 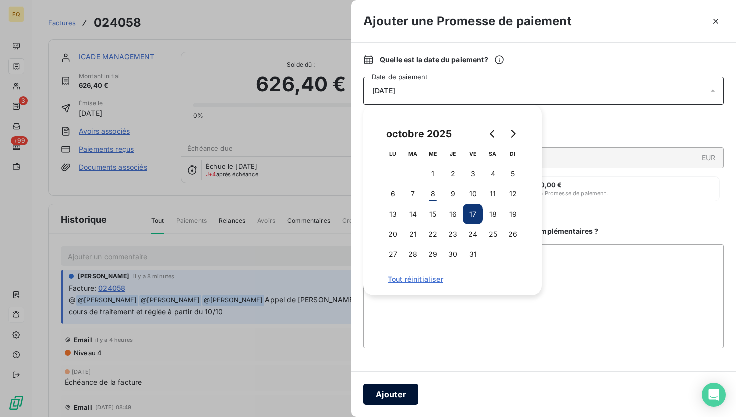 What do you see at coordinates (513, 174) in the screenshot?
I see `button: 5` at bounding box center [513, 174].